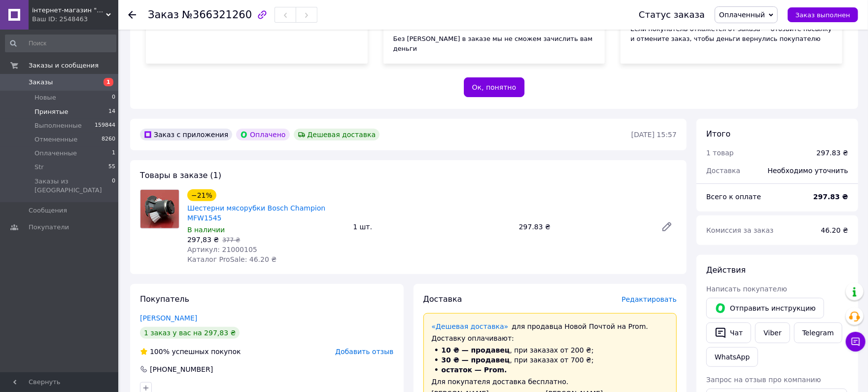  What do you see at coordinates (763, 379) in the screenshot?
I see `span: Запрос на отзыв про компанию` at bounding box center [763, 379].